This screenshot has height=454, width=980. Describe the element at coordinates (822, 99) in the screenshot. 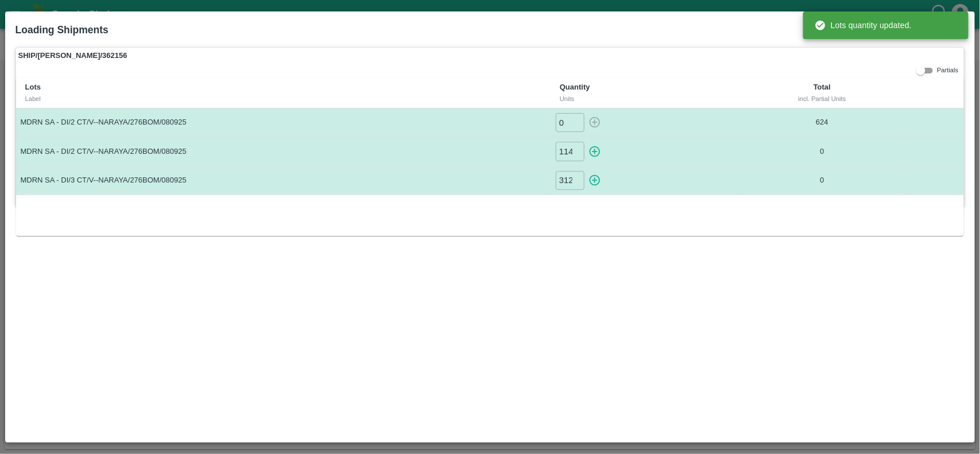

I see `div: incl. Partial Units` at that location.